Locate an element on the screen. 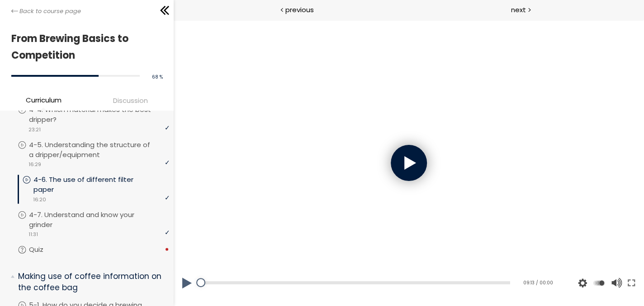 This screenshot has height=306, width=644. span: 23:21 is located at coordinates (35, 130).